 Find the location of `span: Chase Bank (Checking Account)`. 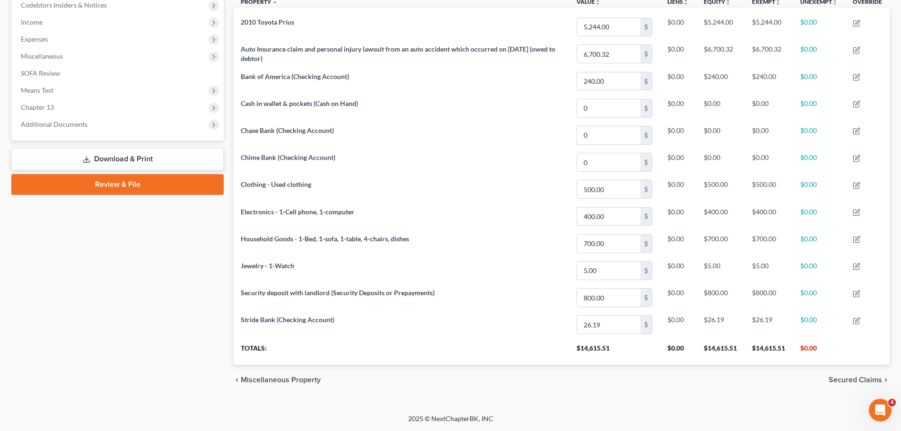

span: Chase Bank (Checking Account) is located at coordinates (287, 130).